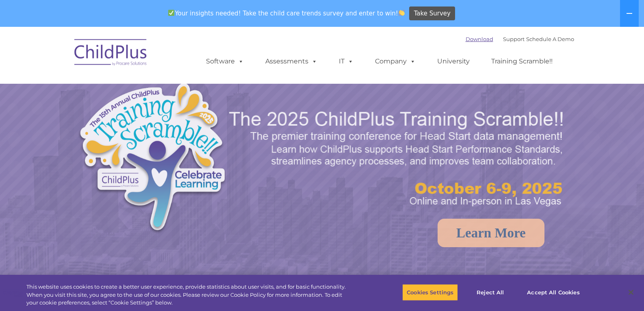 The height and width of the screenshot is (311, 644). Describe the element at coordinates (395, 62) in the screenshot. I see `a: Company` at that location.